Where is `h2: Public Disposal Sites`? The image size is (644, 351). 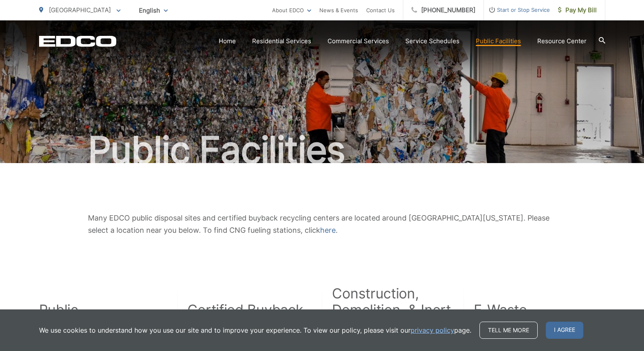
h2: Public Disposal Sites is located at coordinates (84, 318).